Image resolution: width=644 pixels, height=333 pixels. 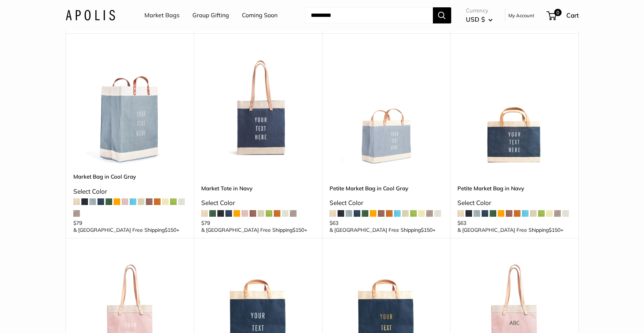 What do you see at coordinates (558, 12) in the screenshot?
I see `span: 0` at bounding box center [558, 12].